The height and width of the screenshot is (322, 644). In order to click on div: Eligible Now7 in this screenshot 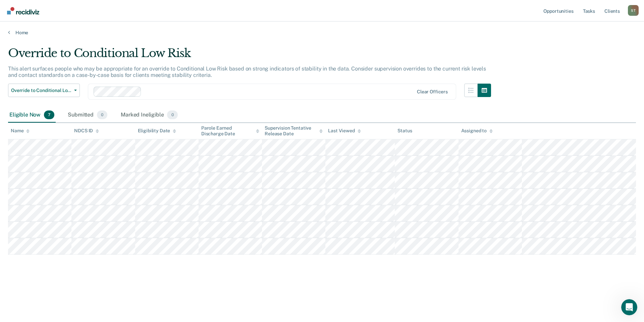, I will do `click(32, 115)`.